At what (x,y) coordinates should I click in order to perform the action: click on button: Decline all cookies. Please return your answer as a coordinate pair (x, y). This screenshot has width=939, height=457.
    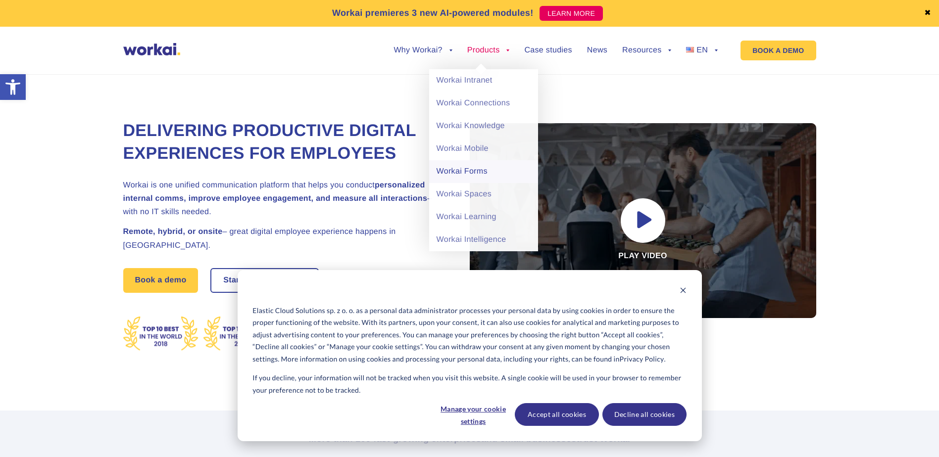
    Looking at the image, I should click on (644, 415).